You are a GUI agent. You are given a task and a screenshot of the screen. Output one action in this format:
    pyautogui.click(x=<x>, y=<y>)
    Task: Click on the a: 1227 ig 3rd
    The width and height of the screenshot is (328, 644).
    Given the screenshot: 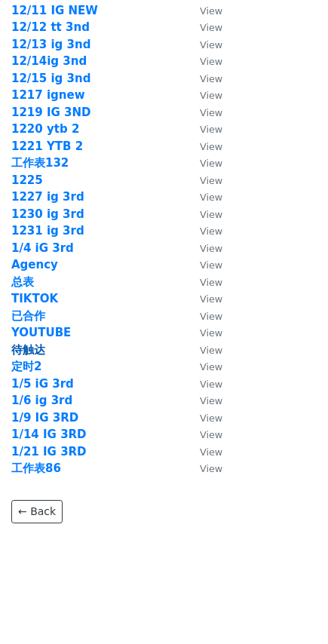 What is the action you would take?
    pyautogui.click(x=48, y=197)
    